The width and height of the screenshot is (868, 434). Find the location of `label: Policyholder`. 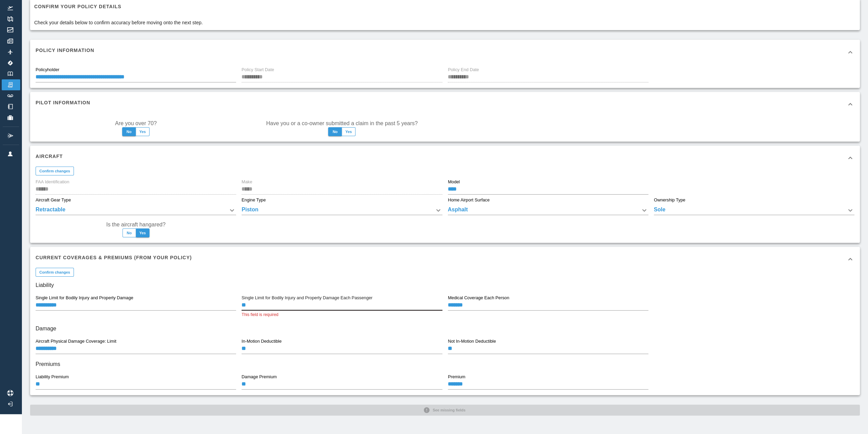

label: Policyholder is located at coordinates (48, 70).